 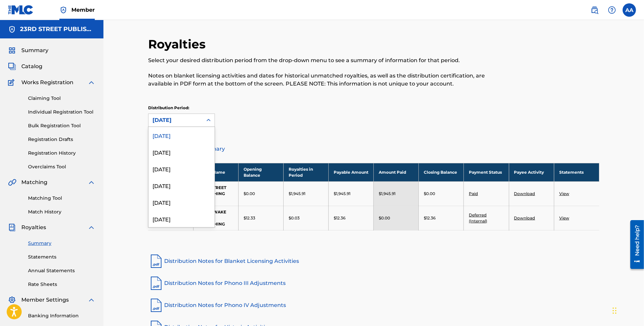 I want to click on div: Need help?, so click(x=11, y=23).